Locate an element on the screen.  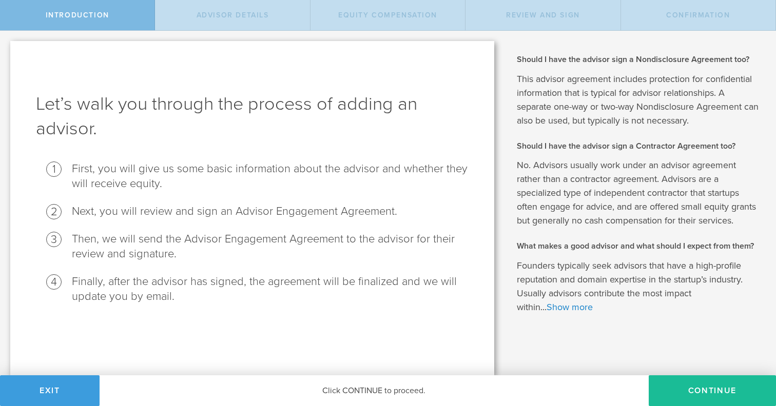
h2: Should I have the advisor sign a Nondisclosure Agreement too? is located at coordinates (638, 59).